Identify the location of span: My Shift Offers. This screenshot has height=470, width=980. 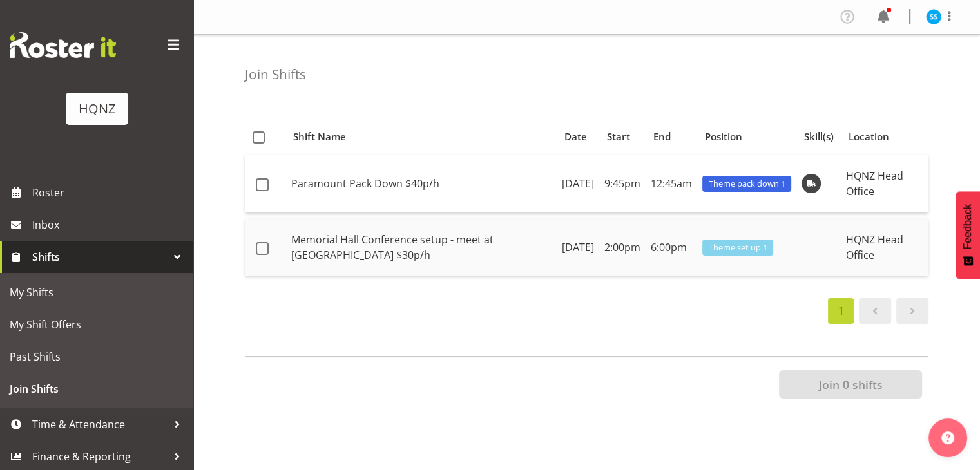
(97, 324).